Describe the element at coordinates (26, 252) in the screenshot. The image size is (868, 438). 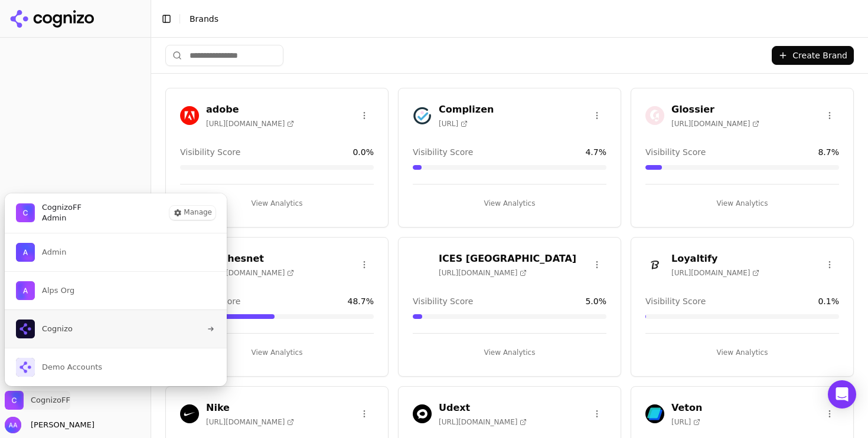
I see `img: Admin` at that location.